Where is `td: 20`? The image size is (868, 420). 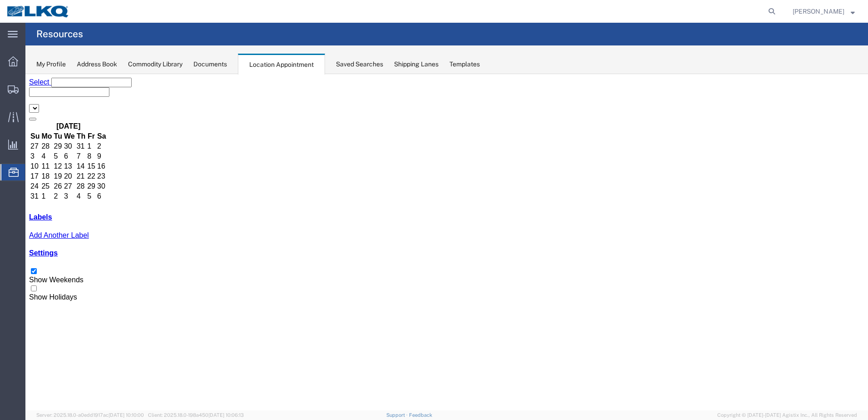 td: 20 is located at coordinates (44, 102).